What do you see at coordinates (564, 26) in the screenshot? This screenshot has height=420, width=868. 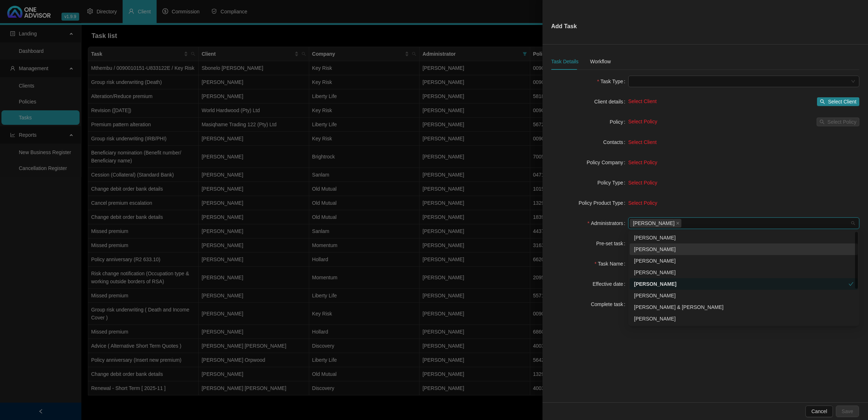 I see `p: Add Task` at bounding box center [564, 26].